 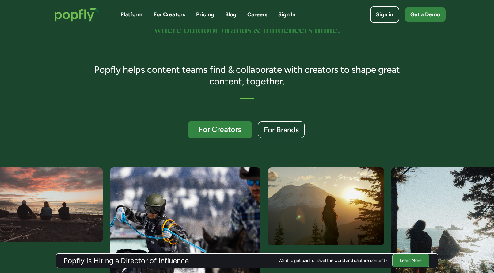 I want to click on sup: where outdoor brands & influencers unite., so click(x=247, y=30).